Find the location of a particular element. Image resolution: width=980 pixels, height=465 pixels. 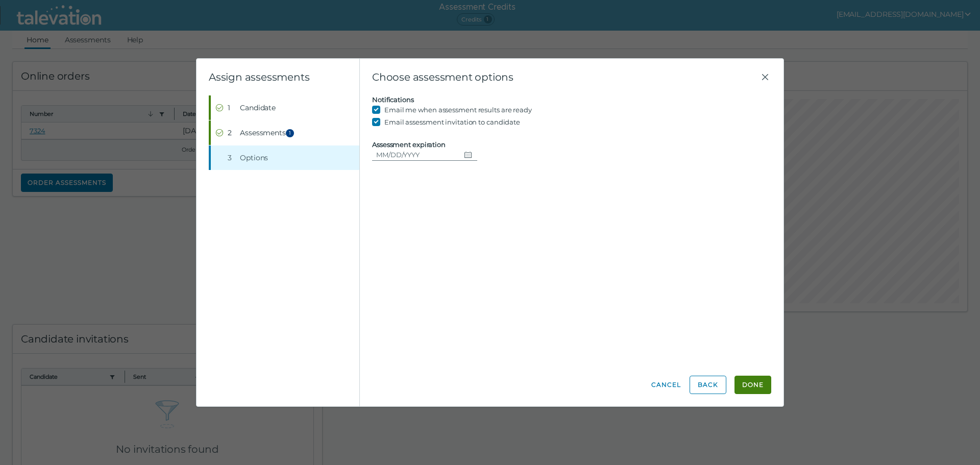

span: Candidate is located at coordinates (258, 107).